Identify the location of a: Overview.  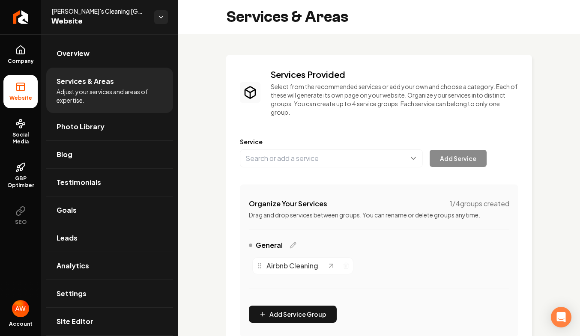
(110, 54).